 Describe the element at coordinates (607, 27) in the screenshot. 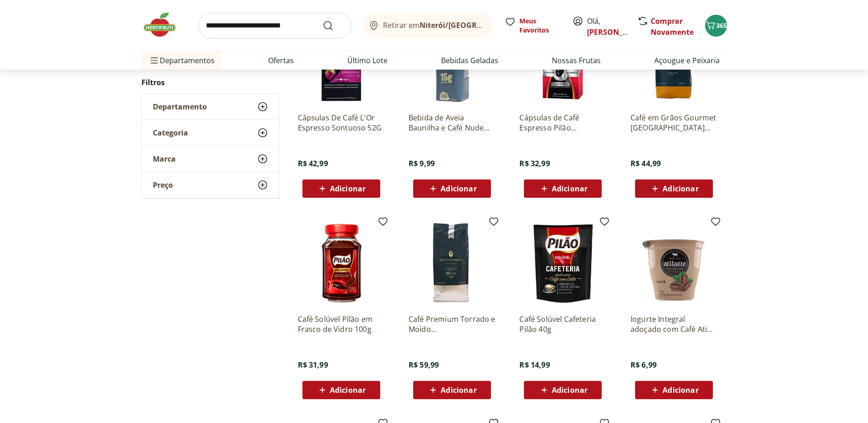

I see `span: Olá,` at that location.